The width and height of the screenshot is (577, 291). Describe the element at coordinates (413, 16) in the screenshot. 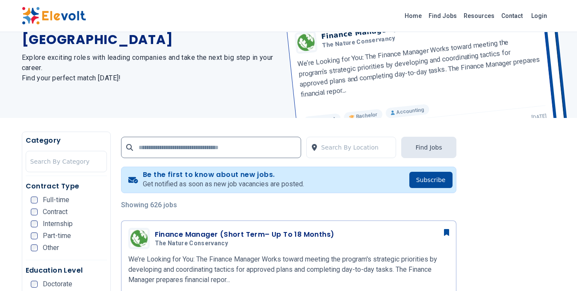

I see `a: Home` at that location.